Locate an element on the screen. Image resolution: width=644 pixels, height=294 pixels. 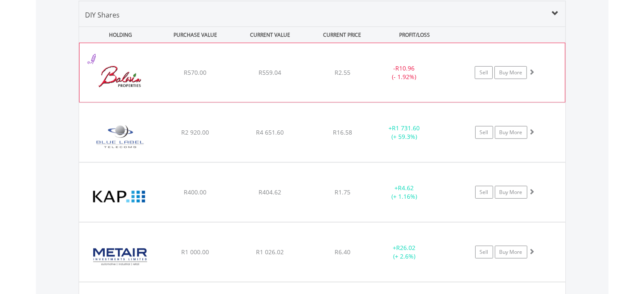
span: R1 000.00 is located at coordinates (195, 252).